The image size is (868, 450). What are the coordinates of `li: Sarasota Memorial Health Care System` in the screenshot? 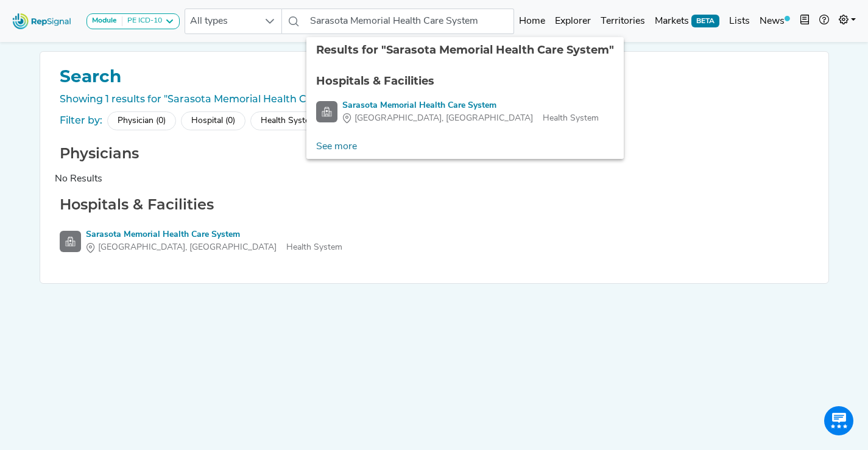 It's located at (465, 112).